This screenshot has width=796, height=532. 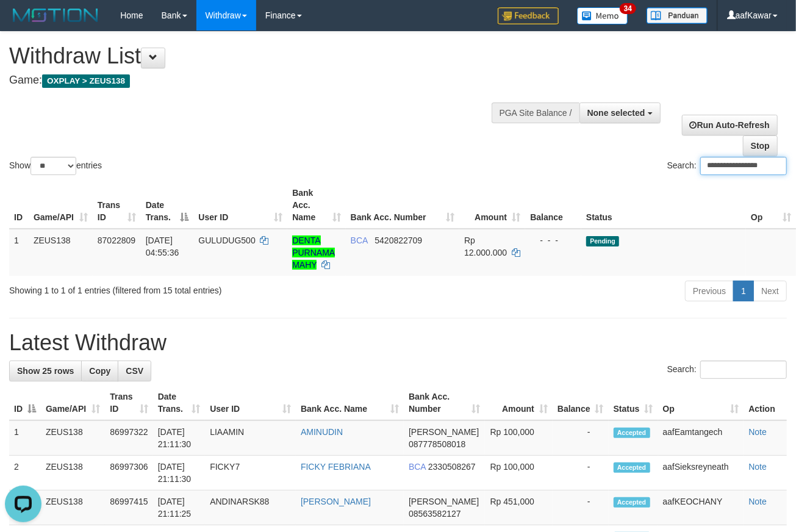 What do you see at coordinates (45, 371) in the screenshot?
I see `span: Show 25 rows` at bounding box center [45, 371].